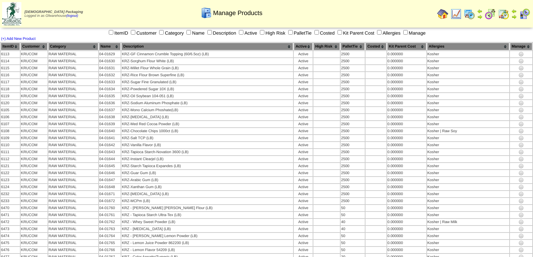  Describe the element at coordinates (10, 187) in the screenshot. I see `td: 6124` at that location.